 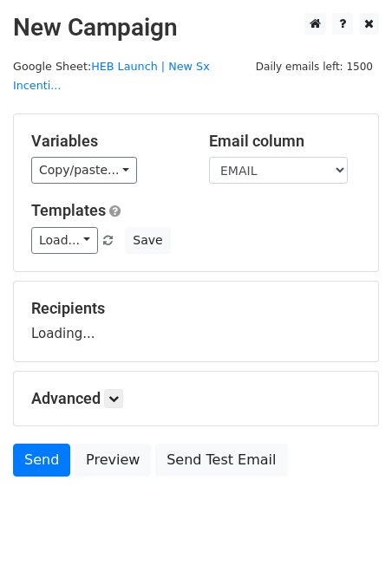 What do you see at coordinates (196, 28) in the screenshot?
I see `h2: New Campaign` at bounding box center [196, 28].